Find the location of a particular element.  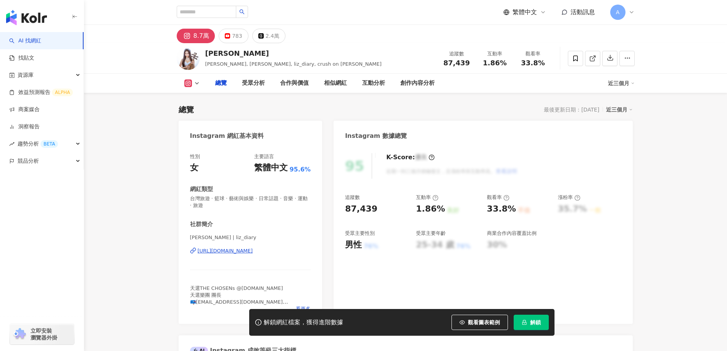

span: 87,439 is located at coordinates (456, 63).